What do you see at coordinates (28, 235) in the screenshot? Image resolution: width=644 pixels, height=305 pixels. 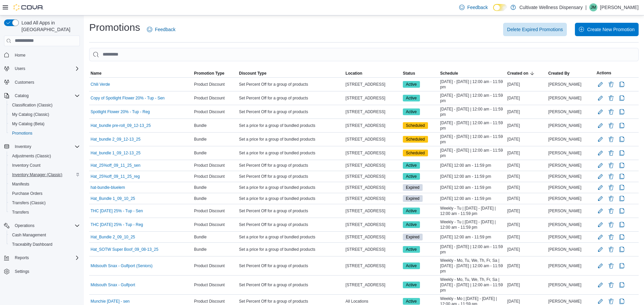 I see `a: Cash Management` at bounding box center [28, 235].